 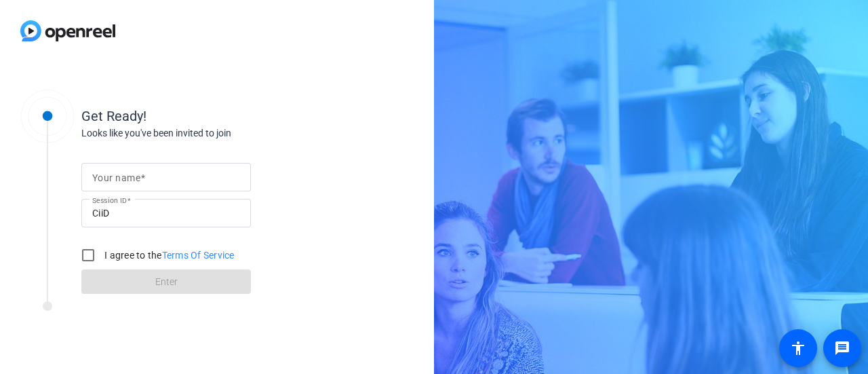 I want to click on mat-label: Session ID, so click(x=109, y=200).